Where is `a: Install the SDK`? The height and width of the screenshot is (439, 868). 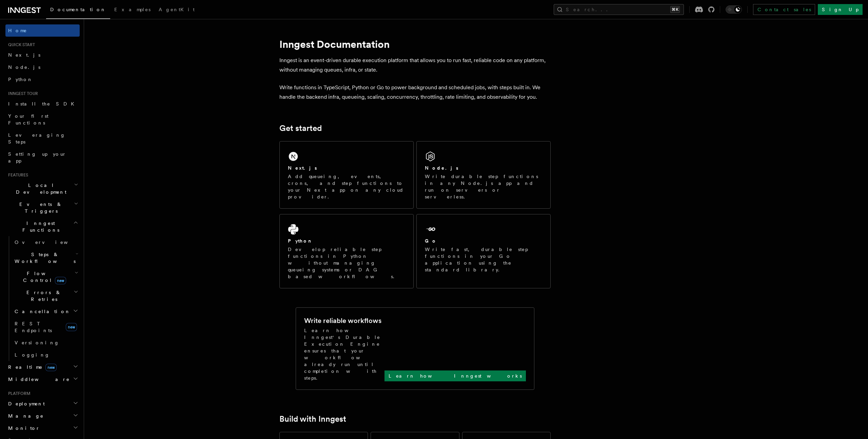 a: Install the SDK is located at coordinates (42, 104).